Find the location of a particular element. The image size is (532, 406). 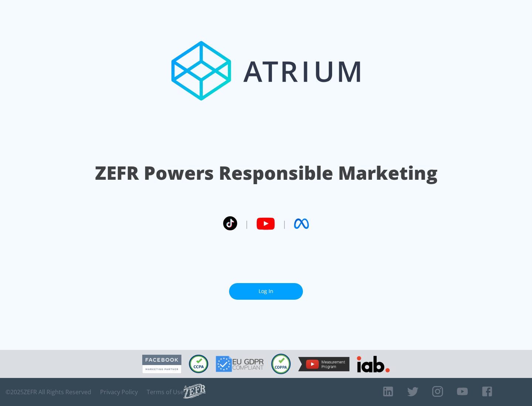

a: Log In is located at coordinates (266, 292).